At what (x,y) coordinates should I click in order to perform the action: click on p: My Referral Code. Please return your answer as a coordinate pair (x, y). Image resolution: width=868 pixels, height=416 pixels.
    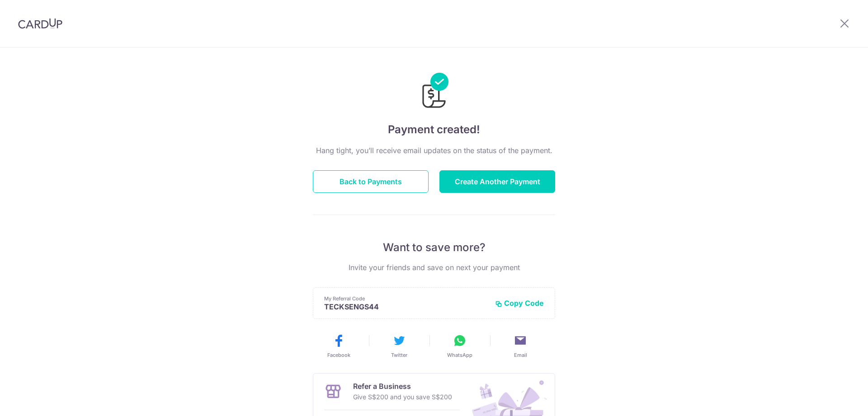
    Looking at the image, I should click on (406, 299).